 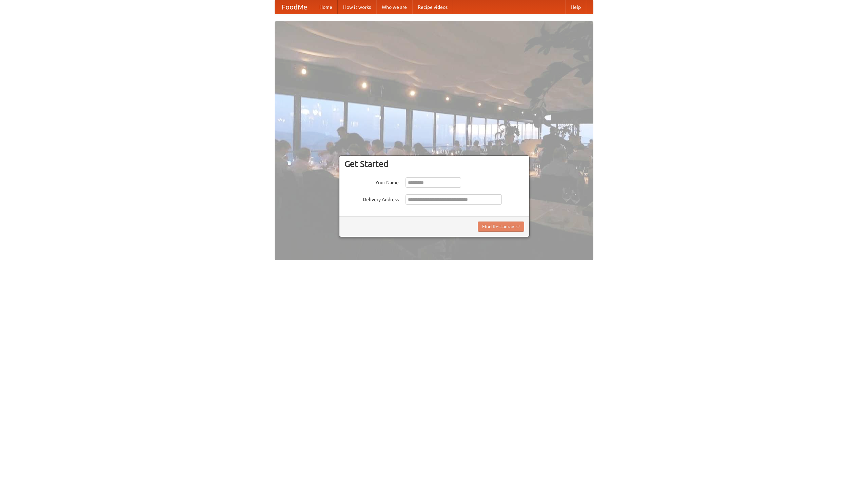 I want to click on a: Who we are, so click(x=394, y=7).